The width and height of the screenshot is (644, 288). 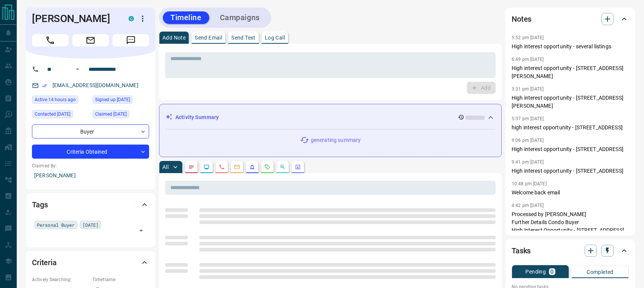 I want to click on button: Campaigns, so click(x=240, y=17).